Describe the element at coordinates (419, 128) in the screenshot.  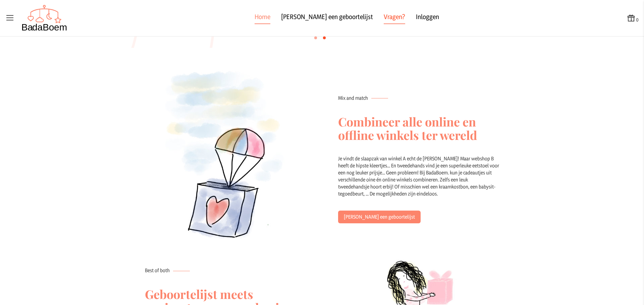
I see `h2: Combineer alle online en offline winkels ter wereld` at that location.